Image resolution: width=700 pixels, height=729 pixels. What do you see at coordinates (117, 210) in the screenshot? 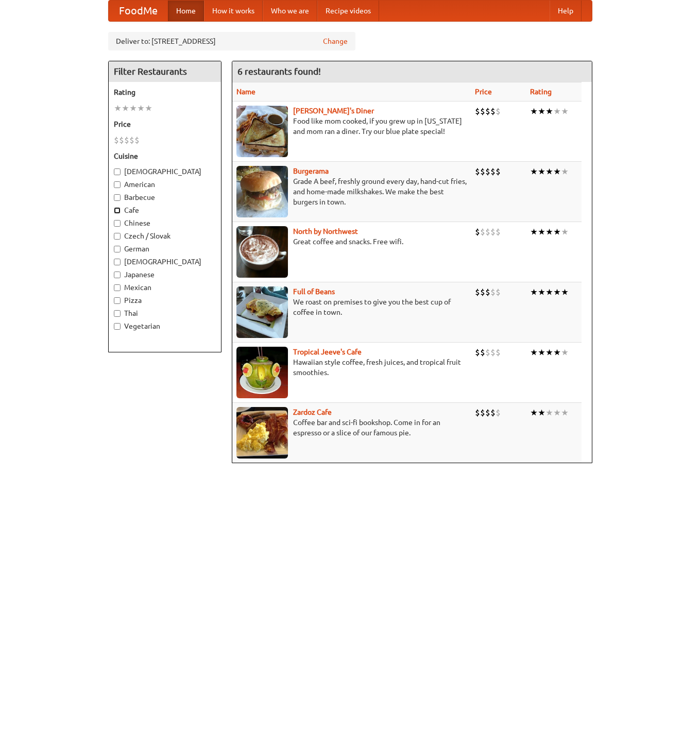
I see `input: Cafe` at bounding box center [117, 210].